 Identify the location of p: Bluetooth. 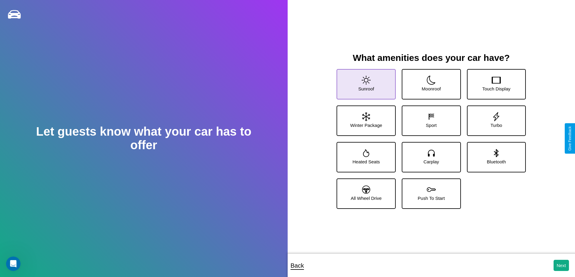
(496, 162).